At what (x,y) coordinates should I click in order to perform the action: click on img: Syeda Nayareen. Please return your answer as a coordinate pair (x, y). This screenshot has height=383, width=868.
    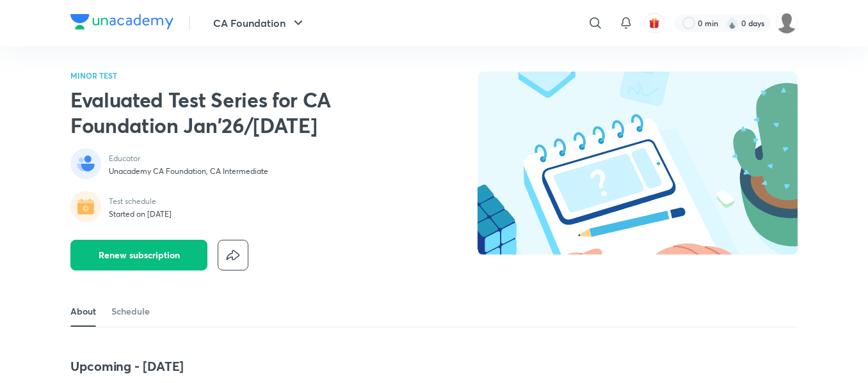
    Looking at the image, I should click on (787, 23).